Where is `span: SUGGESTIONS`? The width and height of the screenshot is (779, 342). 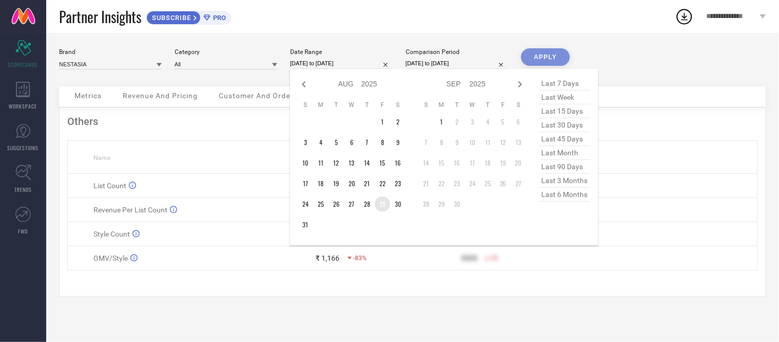
span: SUGGESTIONS is located at coordinates (23, 147).